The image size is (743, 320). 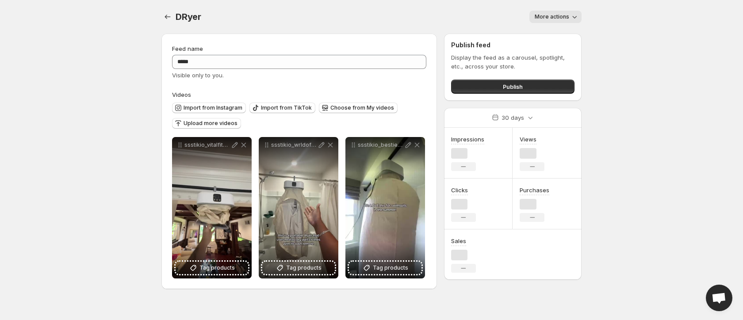 What do you see at coordinates (212, 208) in the screenshot?
I see `div: ssstikio_vitalfitnessvault_1756390087546Tag products` at bounding box center [212, 208].